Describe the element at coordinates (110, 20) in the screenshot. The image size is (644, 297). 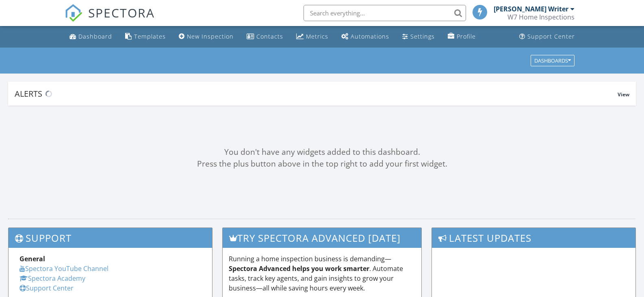
I see `a: SPECTORA` at that location.